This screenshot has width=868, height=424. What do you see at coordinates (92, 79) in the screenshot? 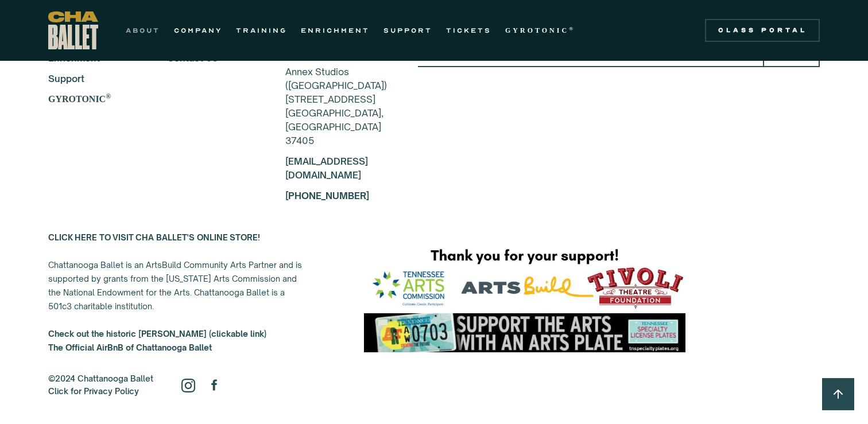
I see `a: Support` at bounding box center [92, 79].